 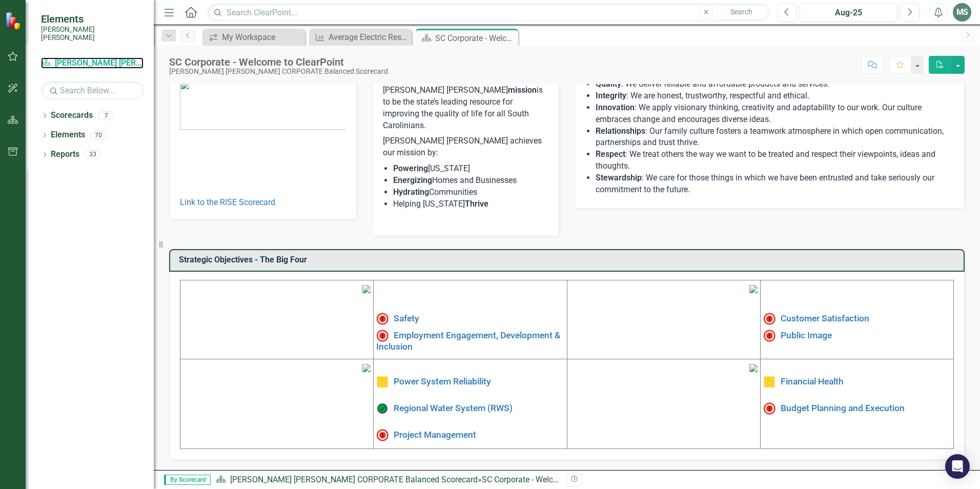 What do you see at coordinates (775, 113) in the screenshot?
I see `li: : We apply visionary thinking, creativity and adaptability to our work. Our culture embraces chan...` at bounding box center [775, 113].